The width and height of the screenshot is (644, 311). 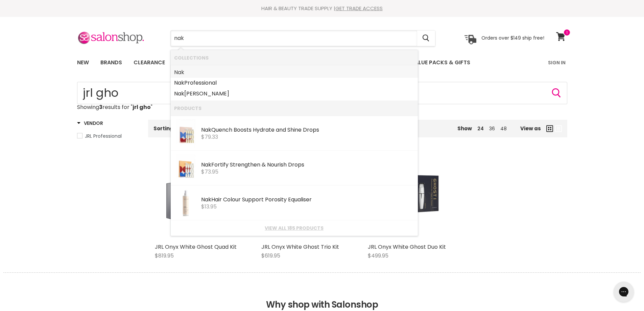 I want to click on span: Vendor, so click(x=90, y=123).